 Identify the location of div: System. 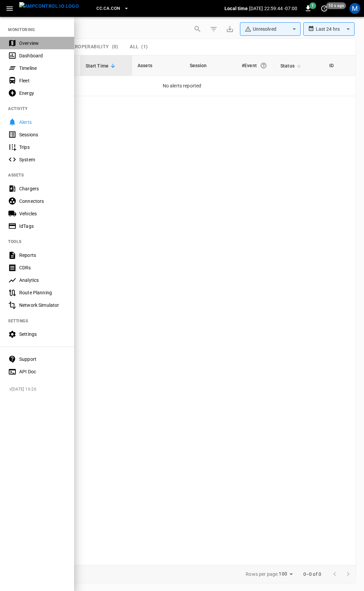
(43, 160).